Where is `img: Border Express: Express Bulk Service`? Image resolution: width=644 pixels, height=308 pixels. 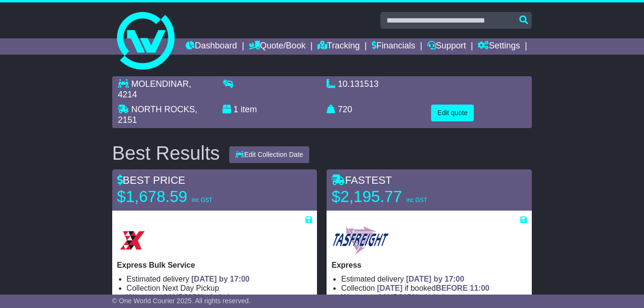 img: Border Express: Express Bulk Service is located at coordinates (132, 240).